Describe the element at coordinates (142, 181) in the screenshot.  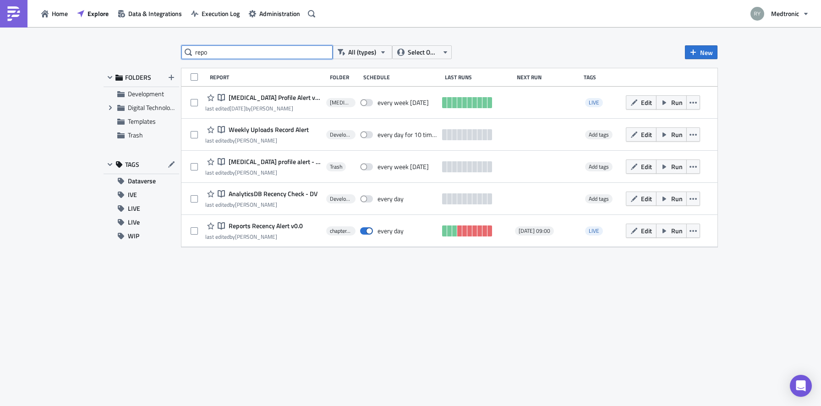
I see `span: Dataverse` at that location.